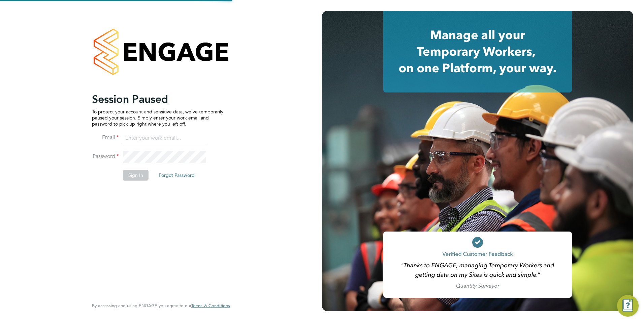 Image resolution: width=644 pixels, height=322 pixels. I want to click on h2: Session Paused, so click(158, 99).